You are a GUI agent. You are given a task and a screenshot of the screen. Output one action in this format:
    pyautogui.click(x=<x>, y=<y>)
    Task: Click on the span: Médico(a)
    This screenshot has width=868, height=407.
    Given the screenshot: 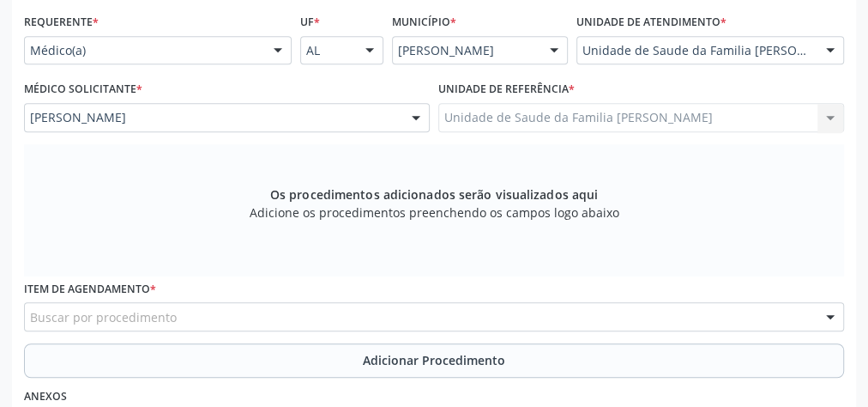 What is the action you would take?
    pyautogui.click(x=143, y=51)
    